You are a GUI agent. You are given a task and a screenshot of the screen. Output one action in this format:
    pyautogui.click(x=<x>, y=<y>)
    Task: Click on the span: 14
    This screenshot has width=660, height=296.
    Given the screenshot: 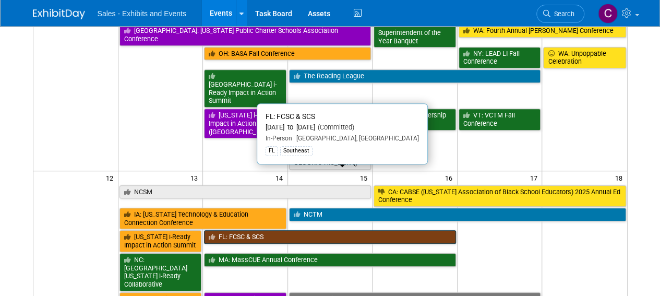 What is the action you would take?
    pyautogui.click(x=281, y=177)
    